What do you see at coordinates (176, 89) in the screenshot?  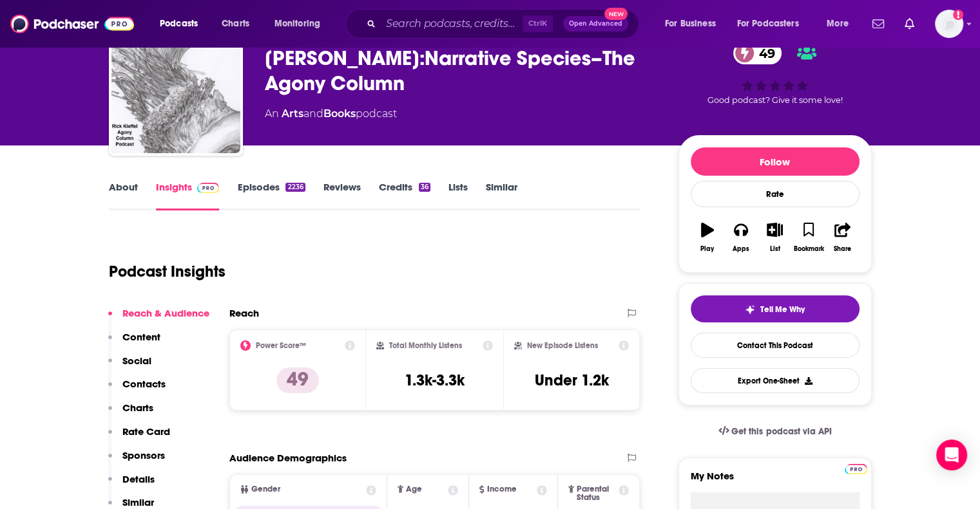 I see `img: Rick Kleffel:Narrative Species–The Agony Column` at bounding box center [176, 89].